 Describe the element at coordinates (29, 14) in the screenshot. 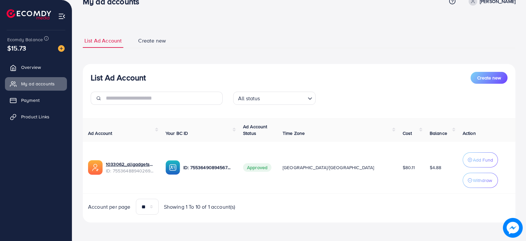

I see `a: logo` at that location.